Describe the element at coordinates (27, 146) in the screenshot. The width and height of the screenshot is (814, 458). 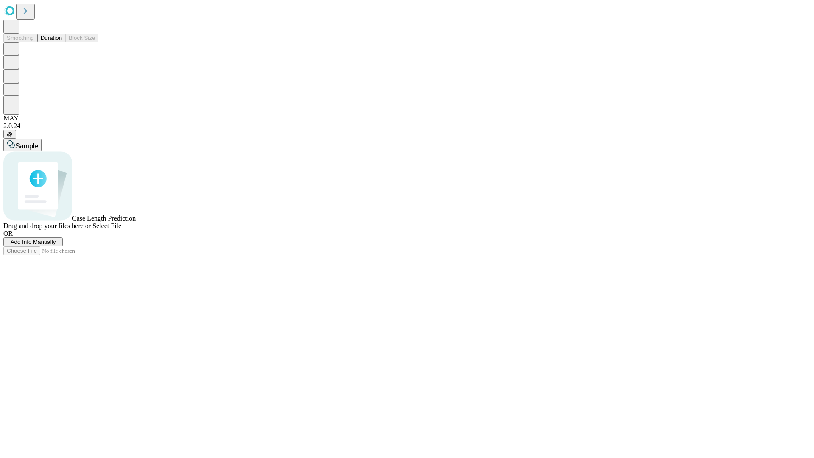
I see `span: Sample` at that location.